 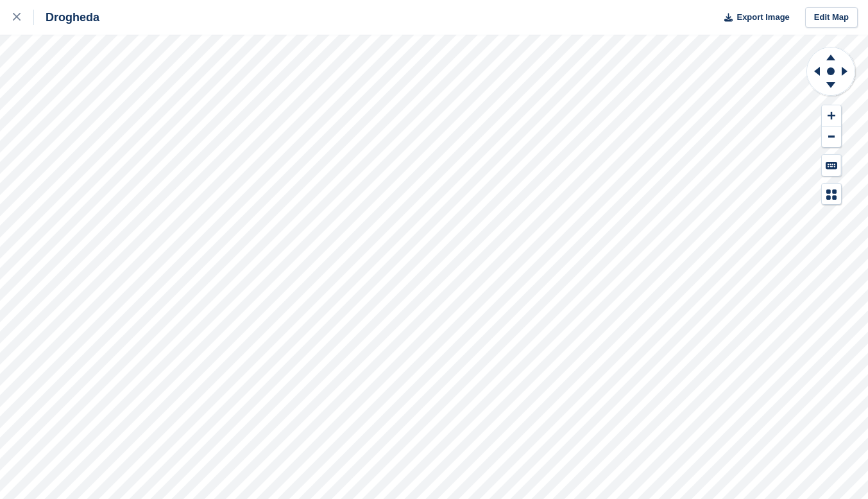 What do you see at coordinates (763, 17) in the screenshot?
I see `span: Export Image` at bounding box center [763, 17].